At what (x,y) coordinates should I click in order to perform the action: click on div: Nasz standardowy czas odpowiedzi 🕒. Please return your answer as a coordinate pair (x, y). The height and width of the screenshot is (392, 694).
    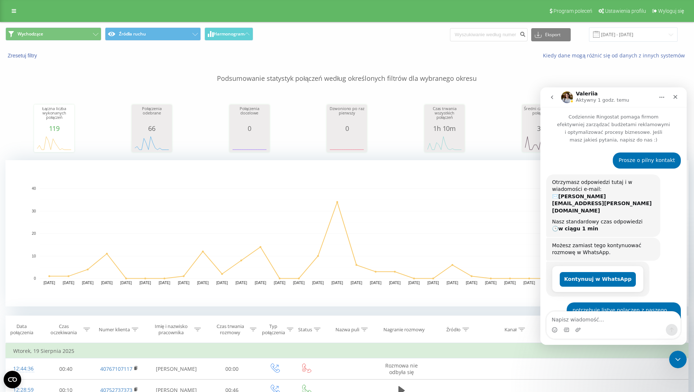
    Looking at the image, I should click on (63, 138).